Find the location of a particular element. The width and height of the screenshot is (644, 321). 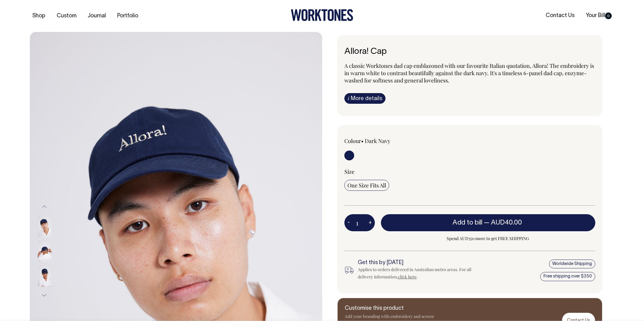

p: A classic Worktones dad cap emblazoned with our favourite Italian quotation, Allora! The embroide... is located at coordinates (470, 73).